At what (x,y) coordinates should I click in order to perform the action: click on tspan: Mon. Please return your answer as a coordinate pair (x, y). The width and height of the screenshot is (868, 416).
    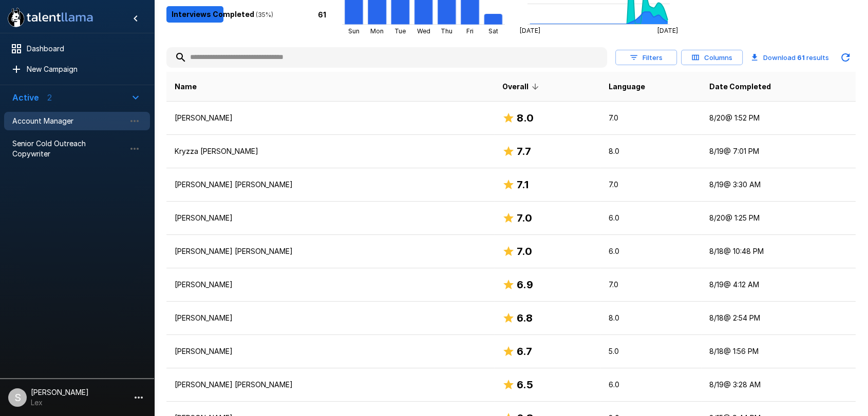
    Looking at the image, I should click on (377, 31).